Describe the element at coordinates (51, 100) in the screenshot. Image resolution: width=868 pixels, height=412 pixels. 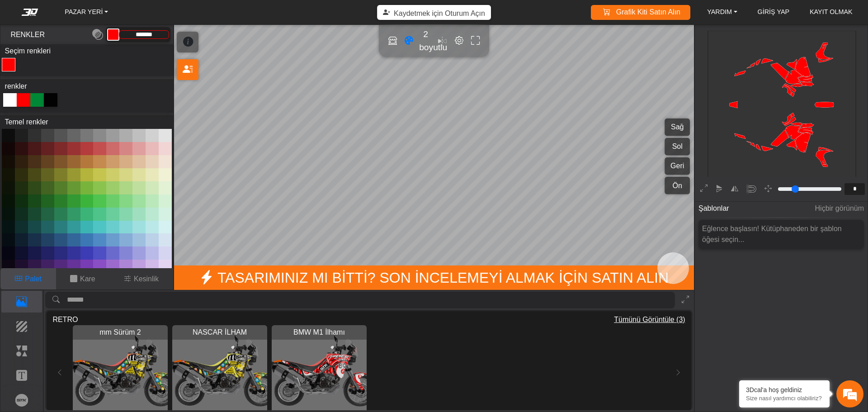
I see `div: #020202` at that location.